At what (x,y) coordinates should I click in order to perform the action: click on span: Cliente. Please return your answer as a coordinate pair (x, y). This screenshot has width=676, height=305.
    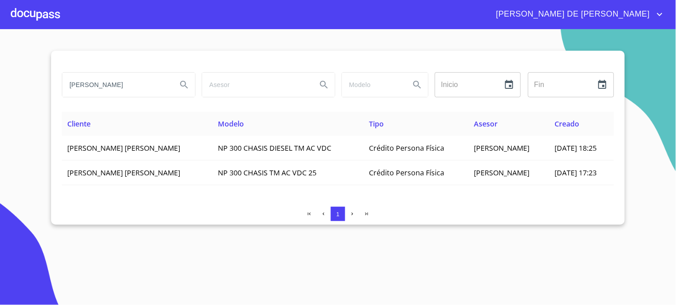
    Looking at the image, I should click on (79, 124).